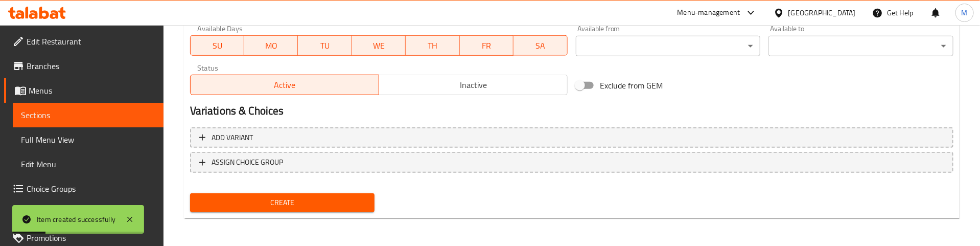  What do you see at coordinates (91, 189) in the screenshot?
I see `span: Choice Groups` at bounding box center [91, 189].